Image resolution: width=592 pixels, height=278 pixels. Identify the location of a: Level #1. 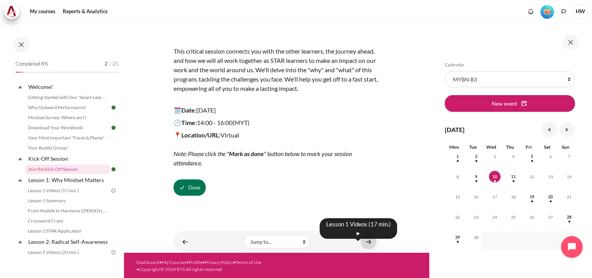
(547, 11).